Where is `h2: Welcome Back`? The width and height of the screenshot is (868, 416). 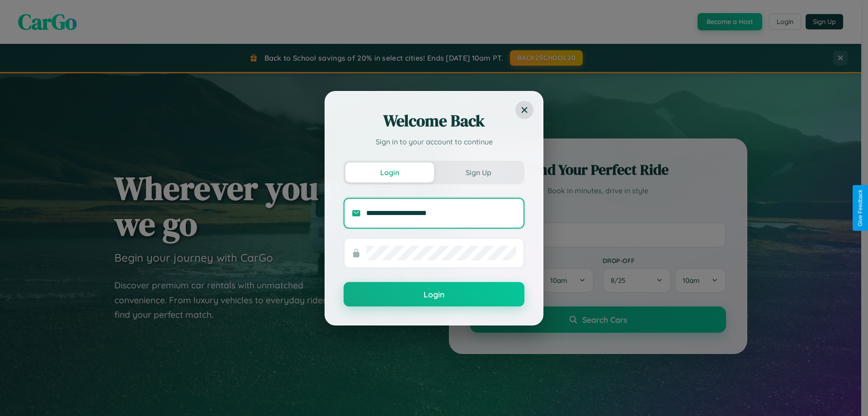
h2: Welcome Back is located at coordinates (434, 121).